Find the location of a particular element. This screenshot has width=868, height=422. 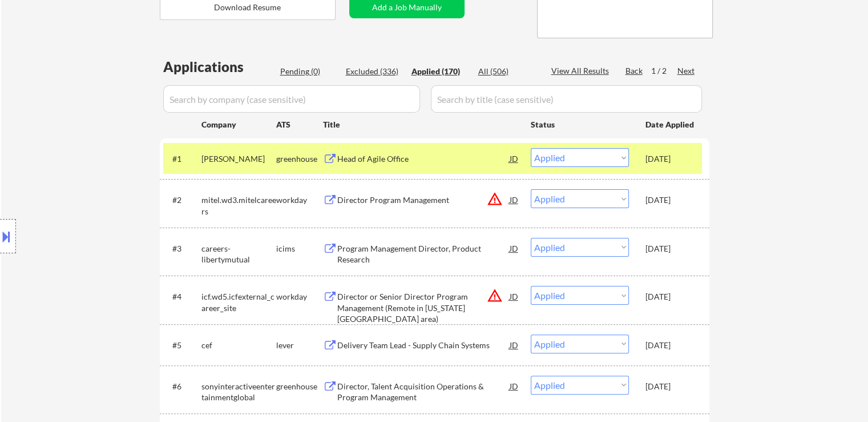

div: All (506) is located at coordinates (507, 71).